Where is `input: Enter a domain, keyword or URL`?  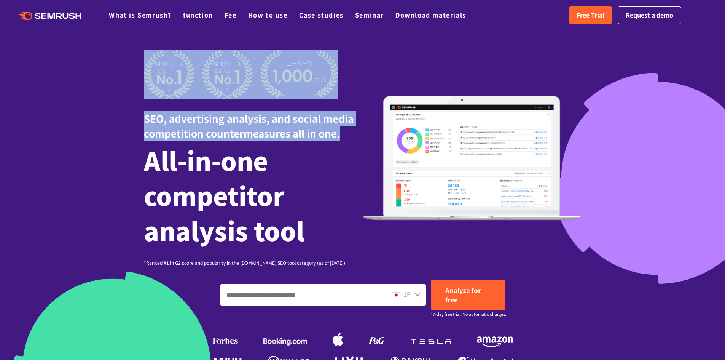 input: Enter a domain, keyword or URL is located at coordinates (303, 295).